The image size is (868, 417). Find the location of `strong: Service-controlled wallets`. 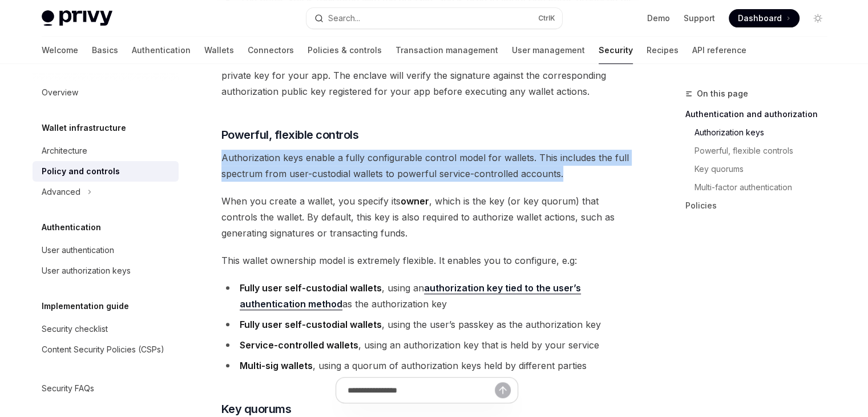

strong: Service-controlled wallets is located at coordinates (299, 345).